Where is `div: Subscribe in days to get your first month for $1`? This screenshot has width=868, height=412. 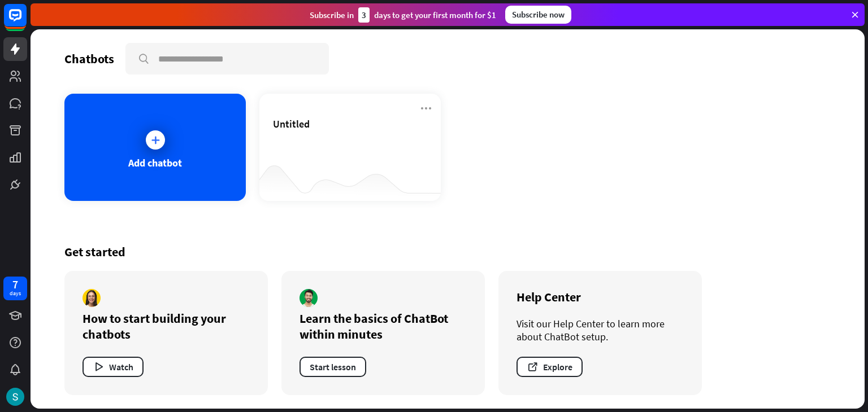 div: Subscribe in days to get your first month for $1 is located at coordinates (403, 15).